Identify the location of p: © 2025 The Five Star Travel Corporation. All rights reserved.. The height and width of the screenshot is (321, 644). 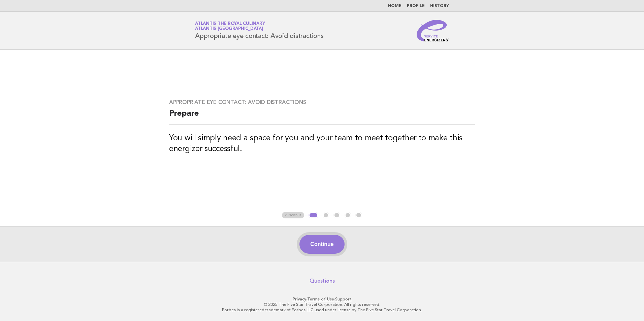
(322, 305).